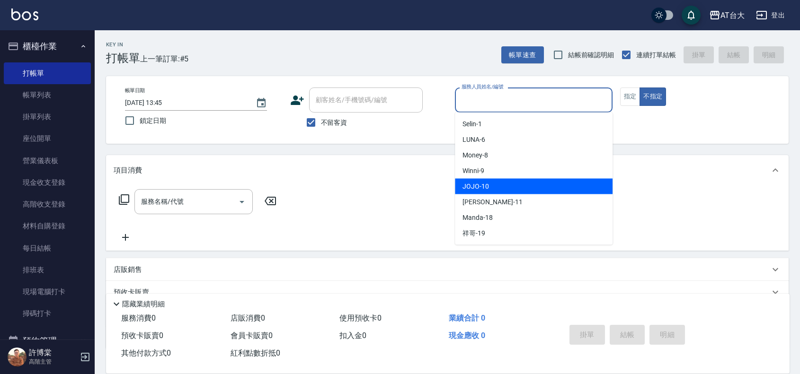 The image size is (800, 374). I want to click on button: AT台大, so click(727, 15).